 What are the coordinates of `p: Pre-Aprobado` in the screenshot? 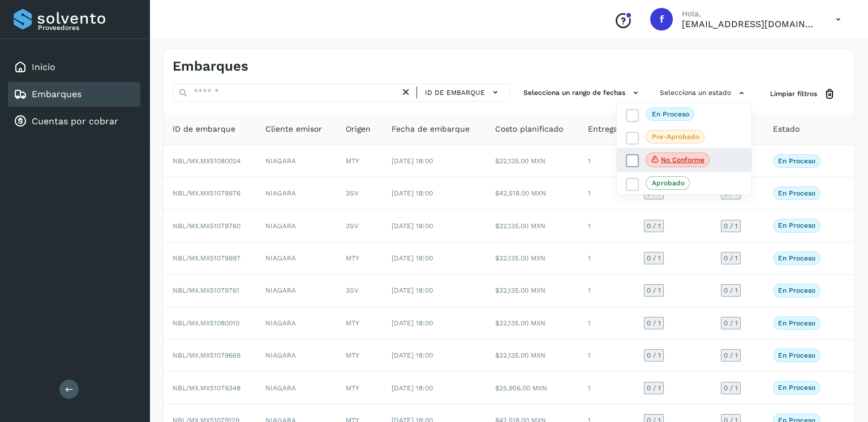 It's located at (675, 137).